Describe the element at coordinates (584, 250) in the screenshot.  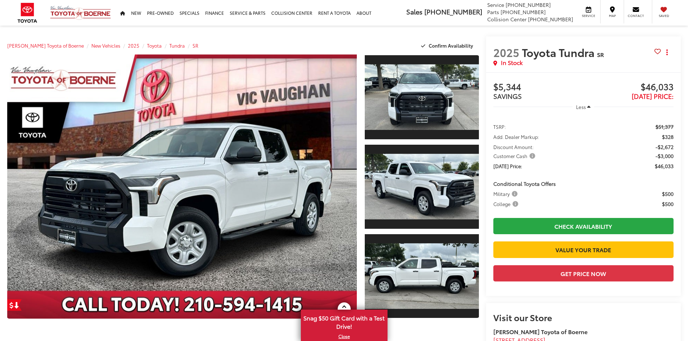
I see `a: Value Your Trade` at that location.